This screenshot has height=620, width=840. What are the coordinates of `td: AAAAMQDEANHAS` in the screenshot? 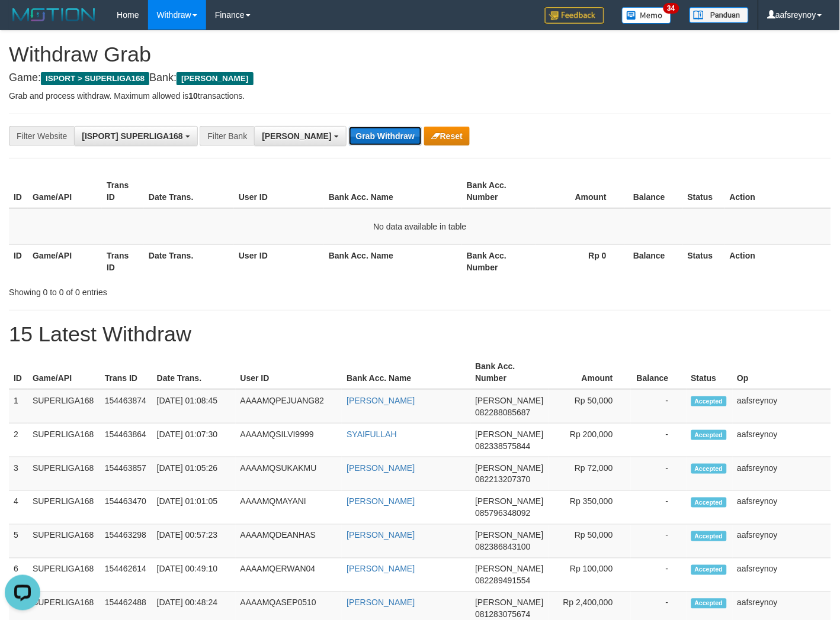 It's located at (289, 541).